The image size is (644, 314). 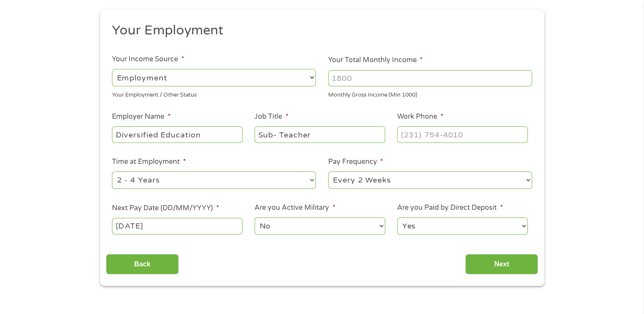 What do you see at coordinates (450, 208) in the screenshot?
I see `label: Are you Paid by Direct Deposit` at bounding box center [450, 208].